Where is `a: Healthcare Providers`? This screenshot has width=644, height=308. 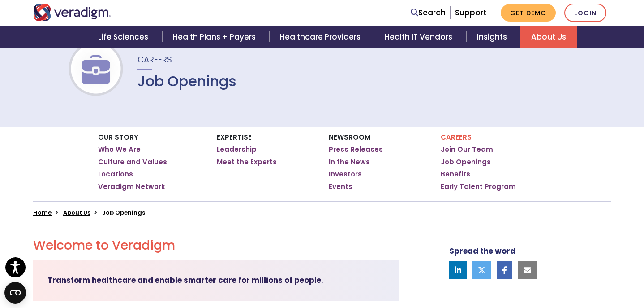 a: Healthcare Providers is located at coordinates (322, 37).